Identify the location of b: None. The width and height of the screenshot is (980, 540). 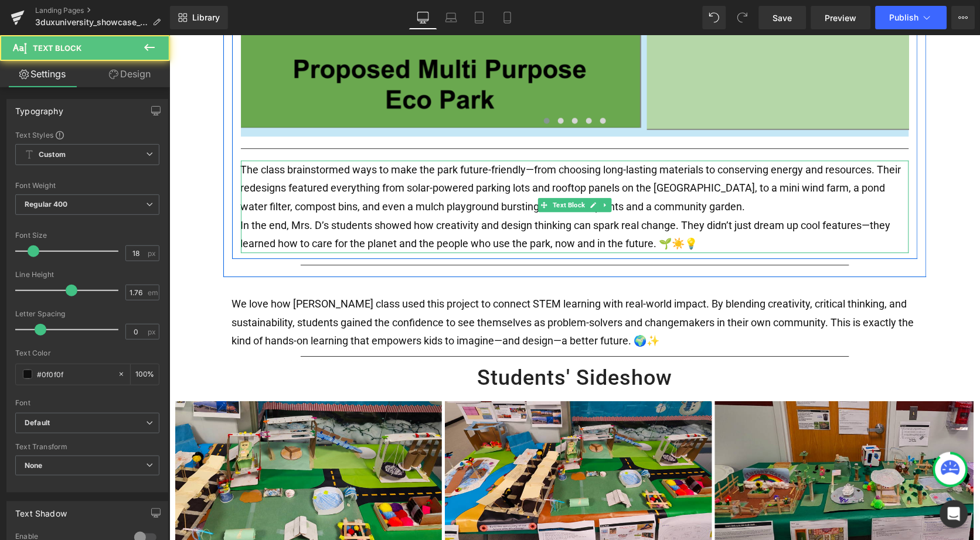
(33, 465).